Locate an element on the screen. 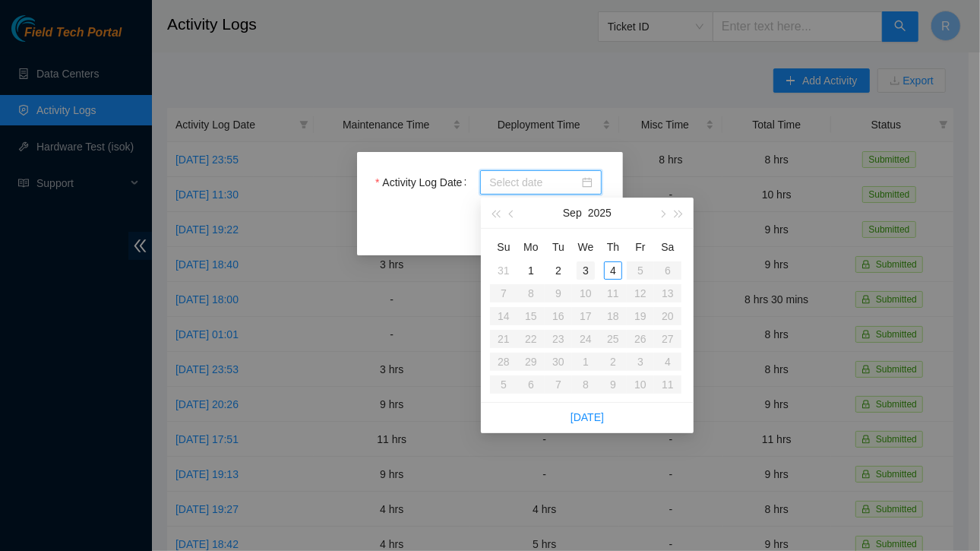 The width and height of the screenshot is (980, 551). th: Fr is located at coordinates (640, 247).